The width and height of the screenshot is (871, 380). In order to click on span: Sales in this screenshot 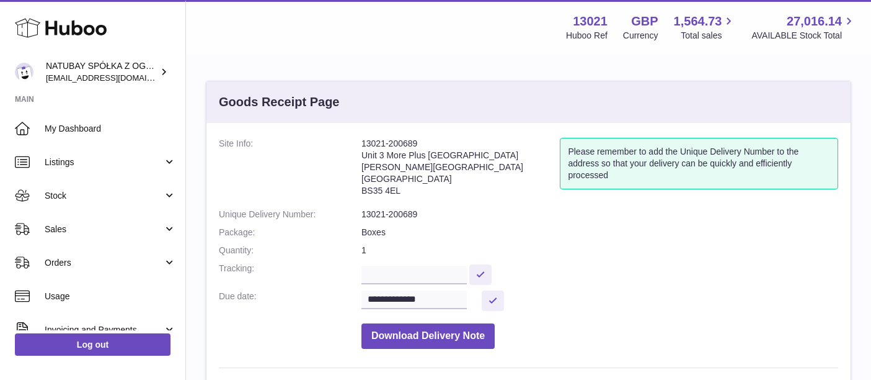, I will do `click(104, 229)`.